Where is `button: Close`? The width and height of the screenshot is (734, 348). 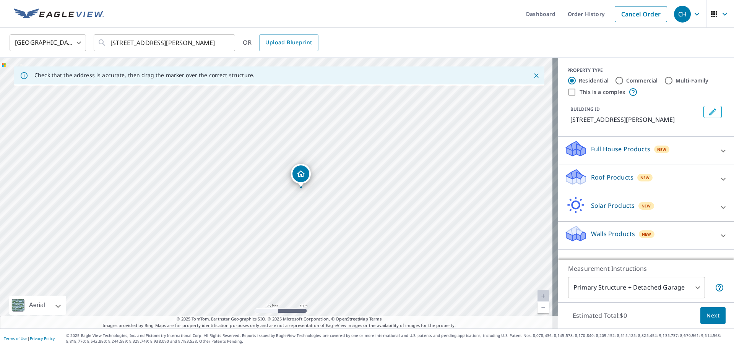
button: Close is located at coordinates (536, 76).